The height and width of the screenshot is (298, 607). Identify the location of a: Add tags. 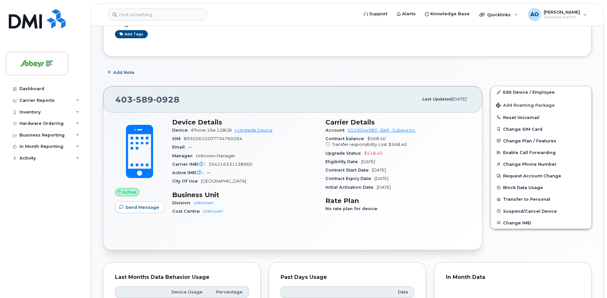
(131, 34).